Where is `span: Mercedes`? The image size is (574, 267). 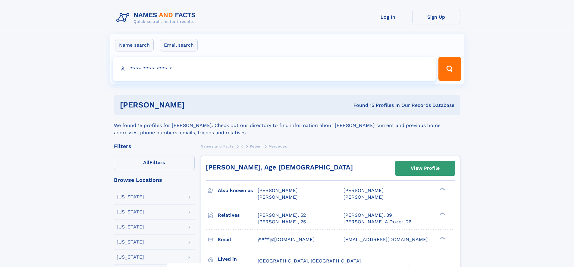 span: Mercedes is located at coordinates (278, 147).